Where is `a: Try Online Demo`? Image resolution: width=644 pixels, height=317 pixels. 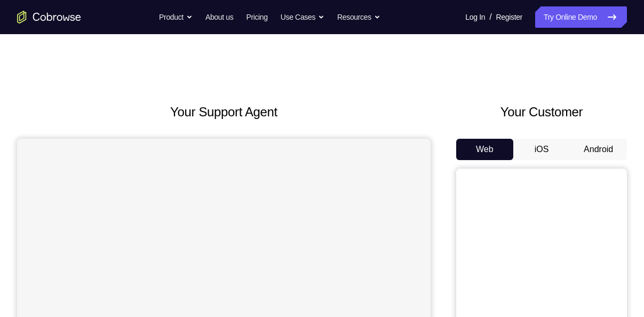 a: Try Online Demo is located at coordinates (581, 17).